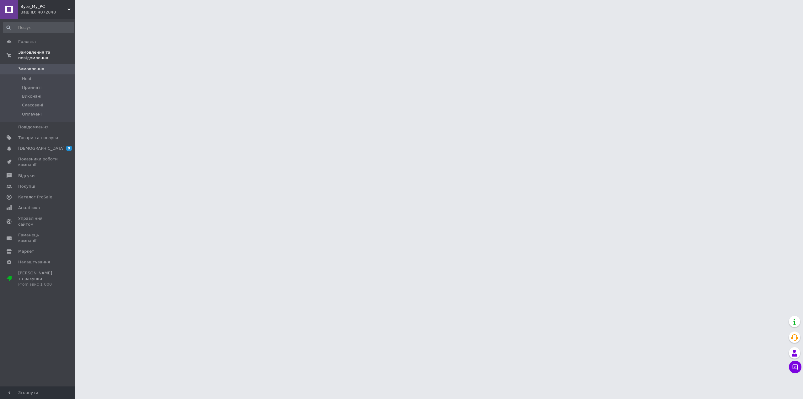 The height and width of the screenshot is (399, 803). Describe the element at coordinates (27, 186) in the screenshot. I see `span: Покупці` at that location.